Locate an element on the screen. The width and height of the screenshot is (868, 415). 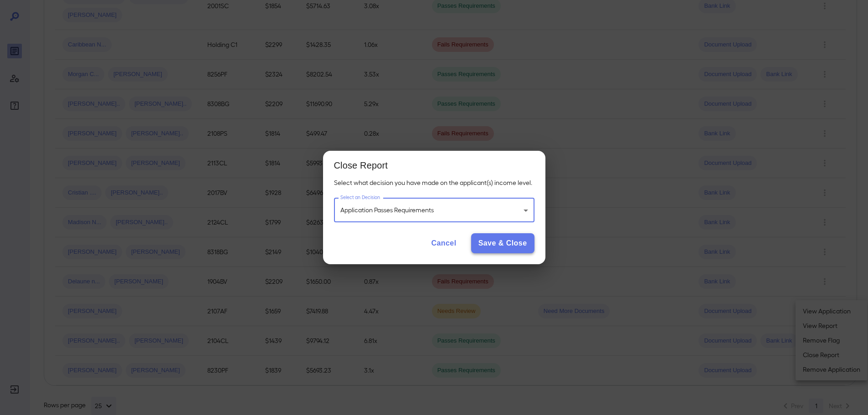
button: Cancel is located at coordinates (443, 243).